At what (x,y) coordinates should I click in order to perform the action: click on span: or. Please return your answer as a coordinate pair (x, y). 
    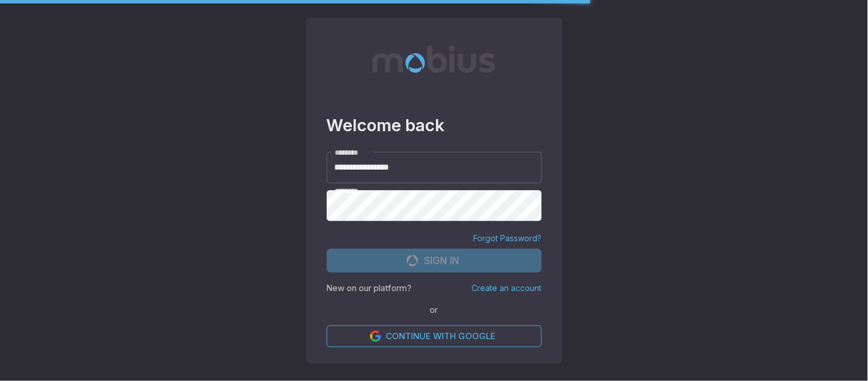
    Looking at the image, I should click on (434, 309).